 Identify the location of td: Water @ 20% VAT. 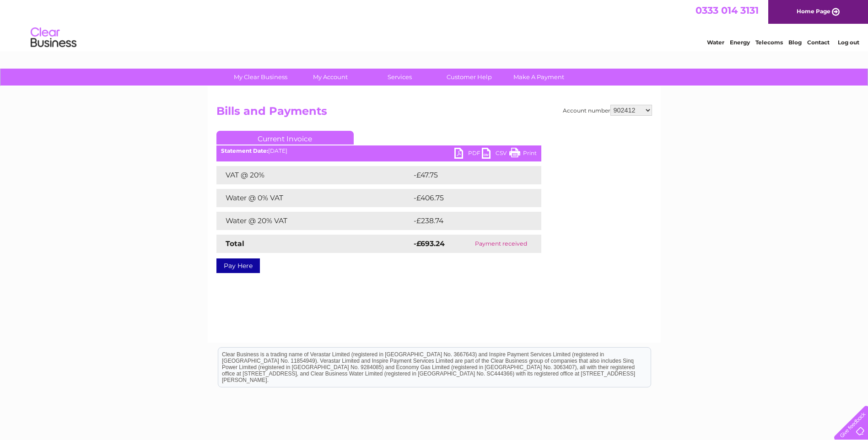
(314, 221).